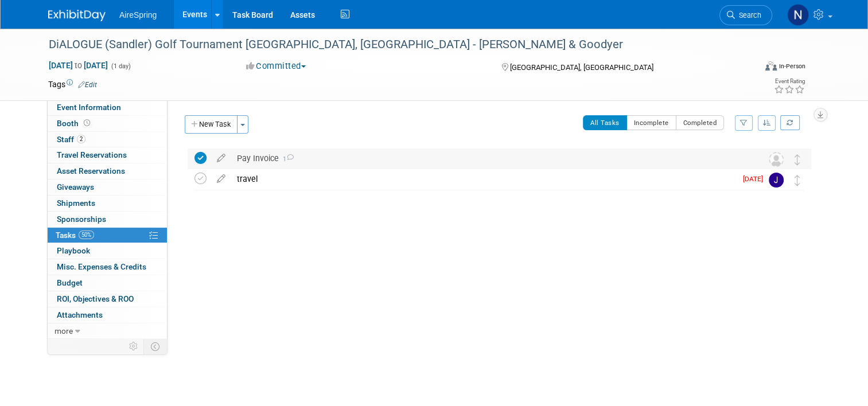 The width and height of the screenshot is (868, 406). I want to click on span: AireSpring, so click(137, 15).